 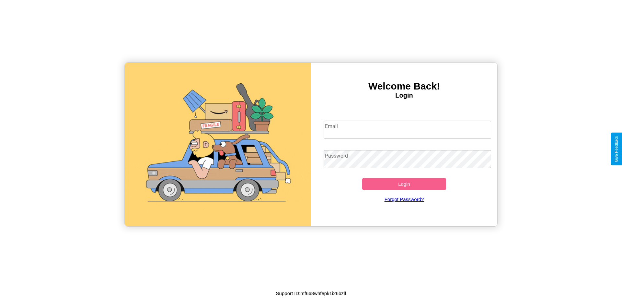 I want to click on a: Forgot Password?, so click(x=404, y=199).